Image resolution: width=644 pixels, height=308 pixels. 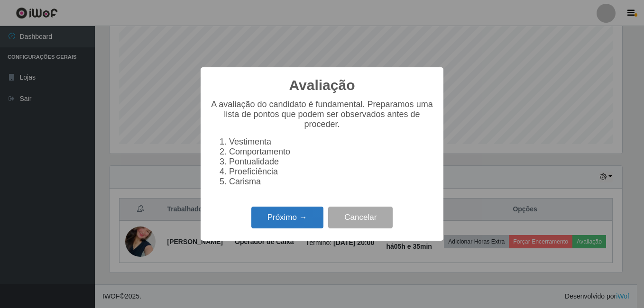 What do you see at coordinates (360, 218) in the screenshot?
I see `button: Cancelar` at bounding box center [360, 218].